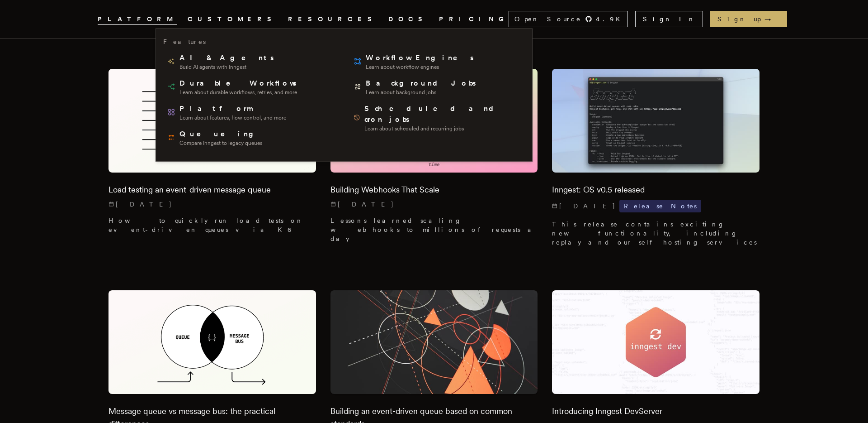 The width and height of the screenshot is (868, 423). I want to click on h2: Building Webhooks That Scale, so click(434, 190).